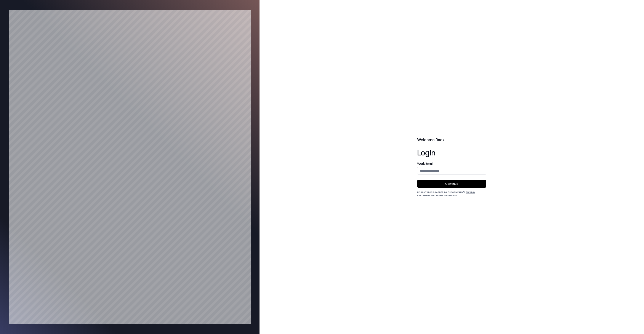  I want to click on label: Work Email, so click(452, 163).